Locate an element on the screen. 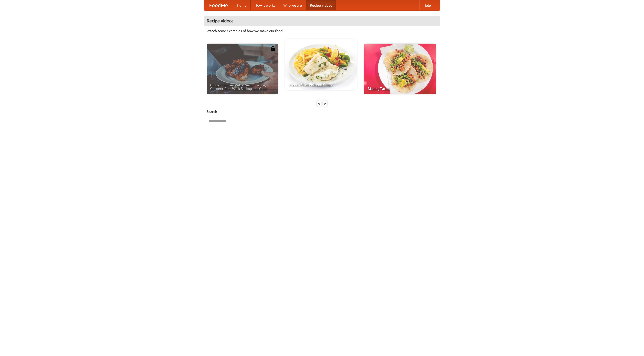  a: Help is located at coordinates (427, 6).